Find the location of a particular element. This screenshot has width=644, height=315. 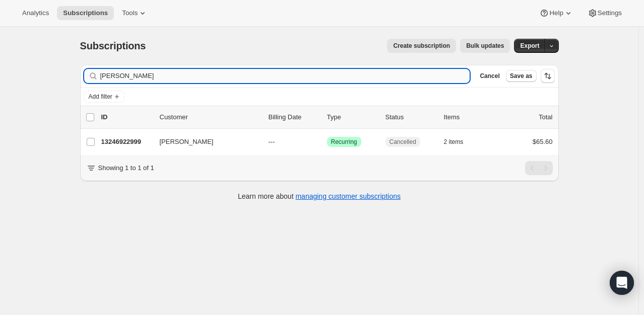

p: Billing Date is located at coordinates (294, 117).